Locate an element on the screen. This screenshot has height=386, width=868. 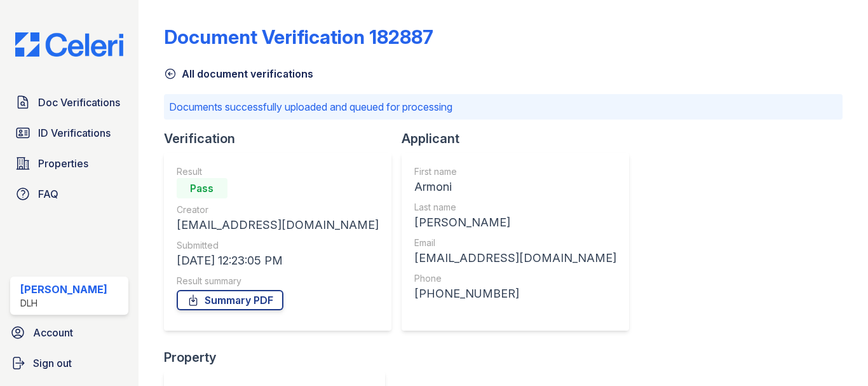
div: Last name is located at coordinates (515, 207).